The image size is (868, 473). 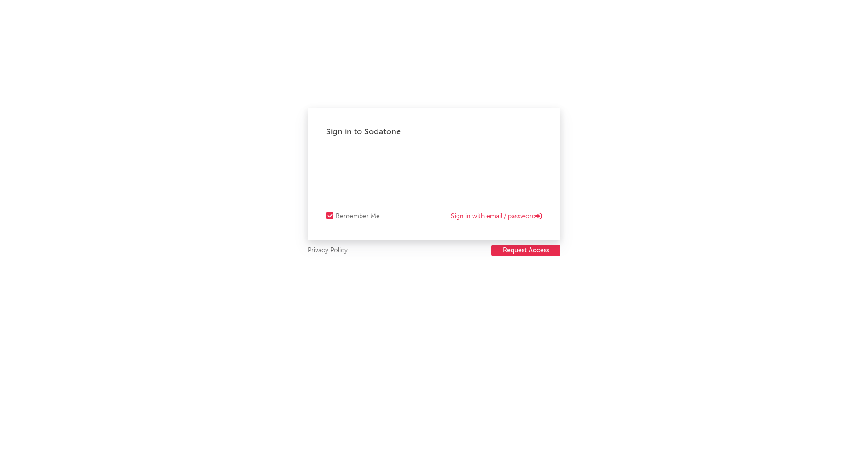 I want to click on a: Sign in with email / password, so click(x=497, y=216).